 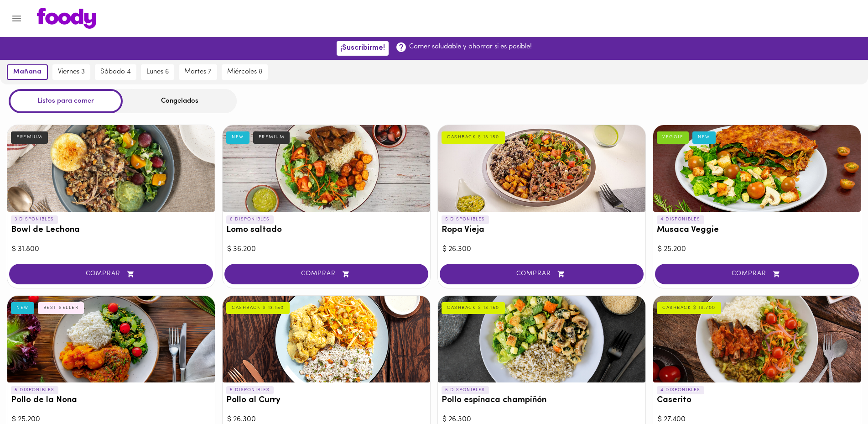 I want to click on span: ¡Suscribirme!, so click(x=363, y=48).